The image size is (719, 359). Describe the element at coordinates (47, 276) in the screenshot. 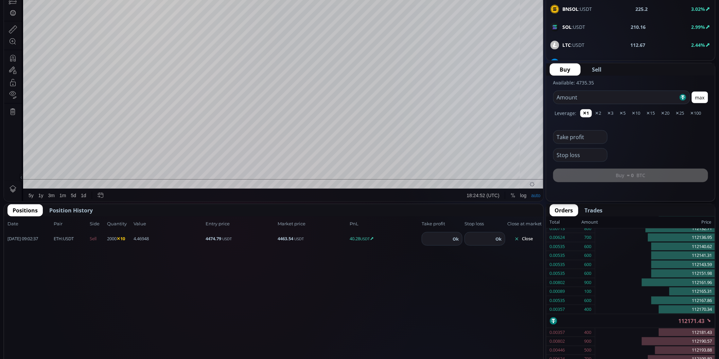

I see `div: 3m` at that location.